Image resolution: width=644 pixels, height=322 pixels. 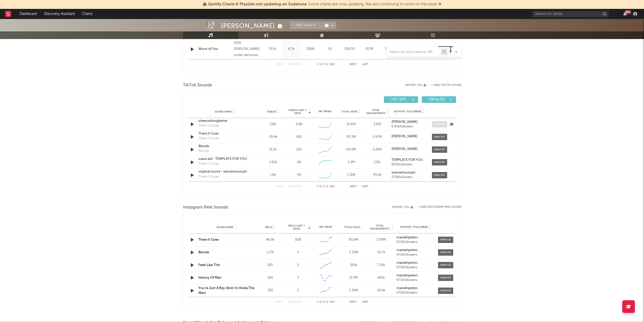 What do you see at coordinates (353, 265) in the screenshot?
I see `div: 205k` at bounding box center [353, 265].